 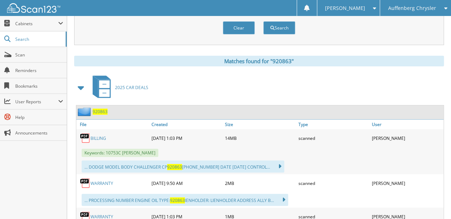 I want to click on img: folder2.png, so click(x=85, y=111).